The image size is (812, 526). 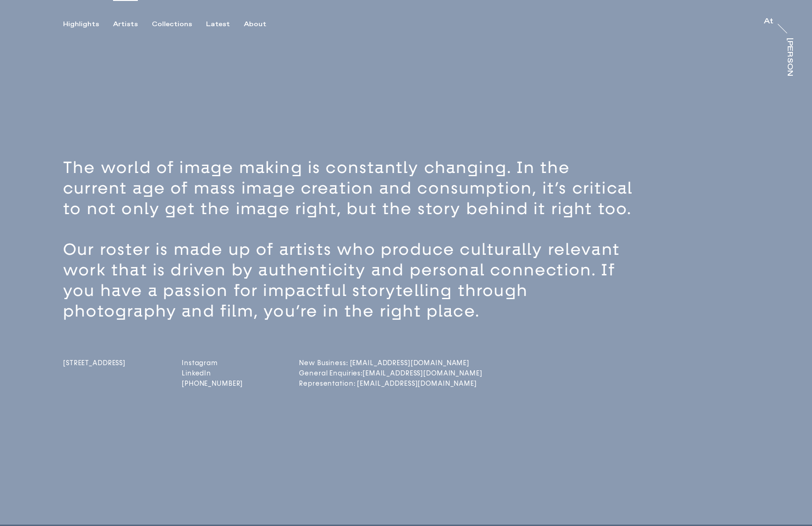 What do you see at coordinates (768, 23) in the screenshot?
I see `a: At` at bounding box center [768, 23].